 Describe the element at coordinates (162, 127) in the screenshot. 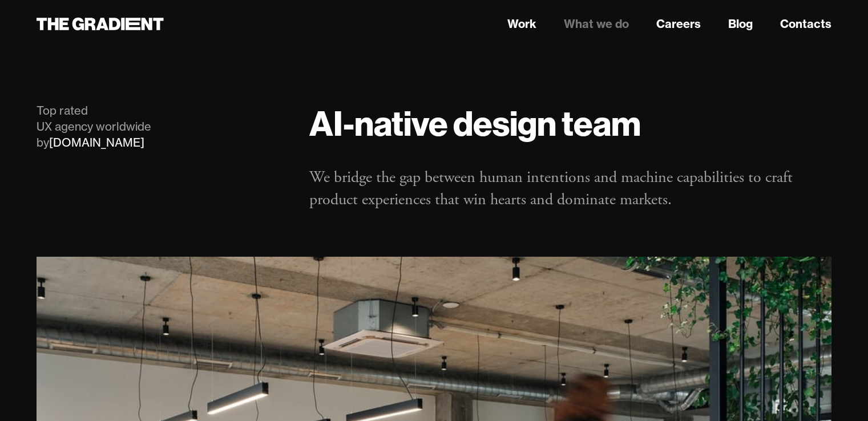

I see `div: Top rated UX agency worldwide by` at that location.